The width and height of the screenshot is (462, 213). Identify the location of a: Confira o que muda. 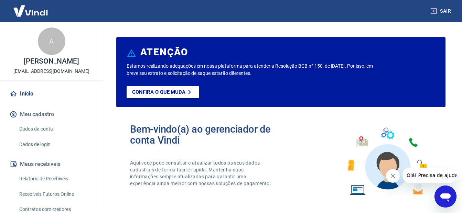
(163, 92).